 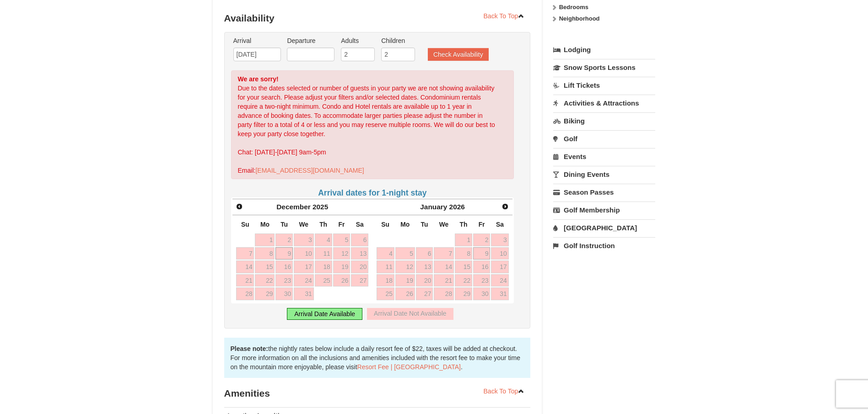 I want to click on a: Dining Events, so click(x=604, y=174).